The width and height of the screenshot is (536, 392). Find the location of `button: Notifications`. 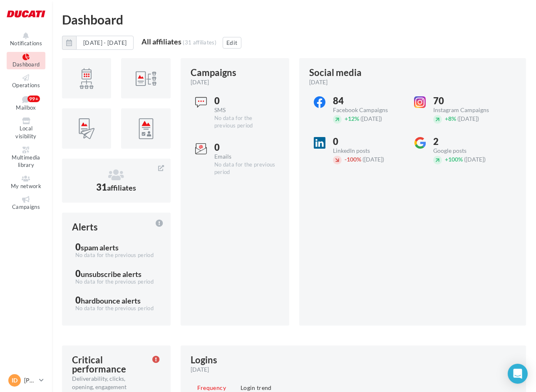

button: Notifications is located at coordinates (26, 40).